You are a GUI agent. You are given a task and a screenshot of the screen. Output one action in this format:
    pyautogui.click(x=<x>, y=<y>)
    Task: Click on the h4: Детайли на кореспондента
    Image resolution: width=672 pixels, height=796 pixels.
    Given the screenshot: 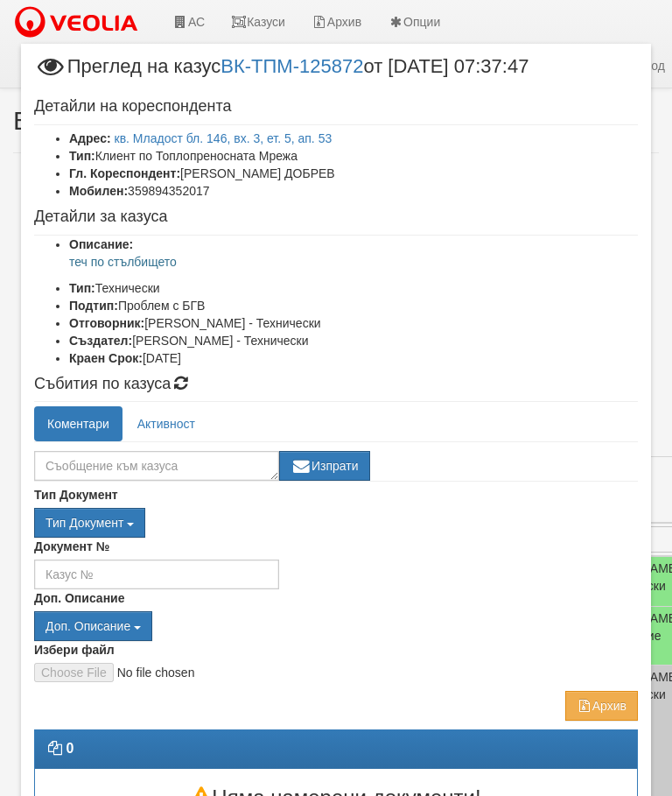 What is the action you would take?
    pyautogui.click(x=336, y=107)
    